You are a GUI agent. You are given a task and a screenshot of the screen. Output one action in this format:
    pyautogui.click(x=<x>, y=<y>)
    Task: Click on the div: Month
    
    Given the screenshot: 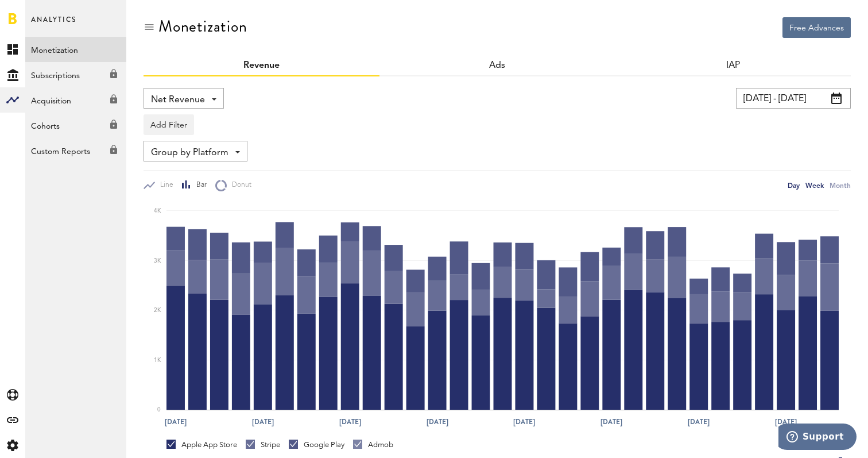 What is the action you would take?
    pyautogui.click(x=840, y=185)
    